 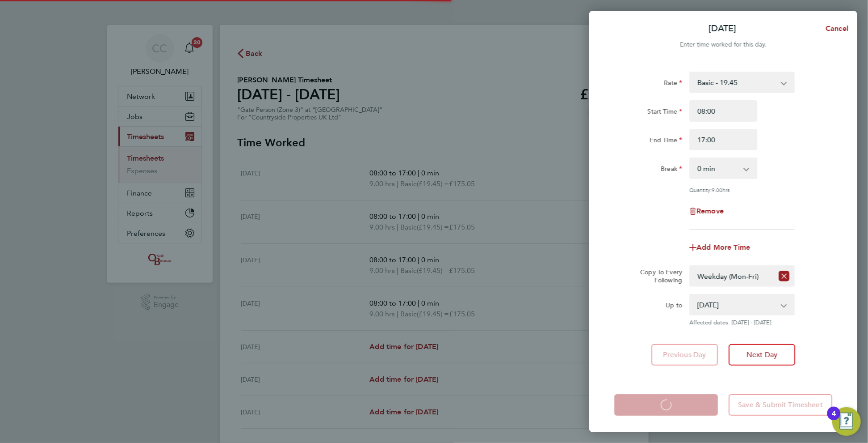 I want to click on label: Start Time, so click(x=665, y=113).